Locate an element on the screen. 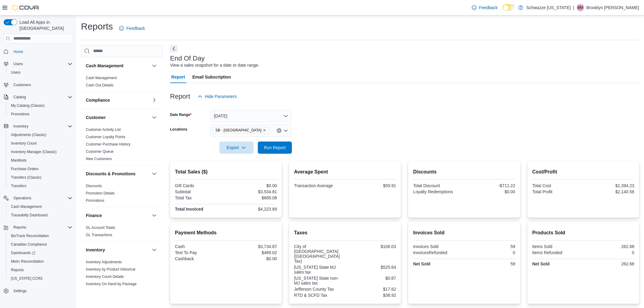 This screenshot has height=308, width=644. div: Jefferson County Tax is located at coordinates (319, 289).